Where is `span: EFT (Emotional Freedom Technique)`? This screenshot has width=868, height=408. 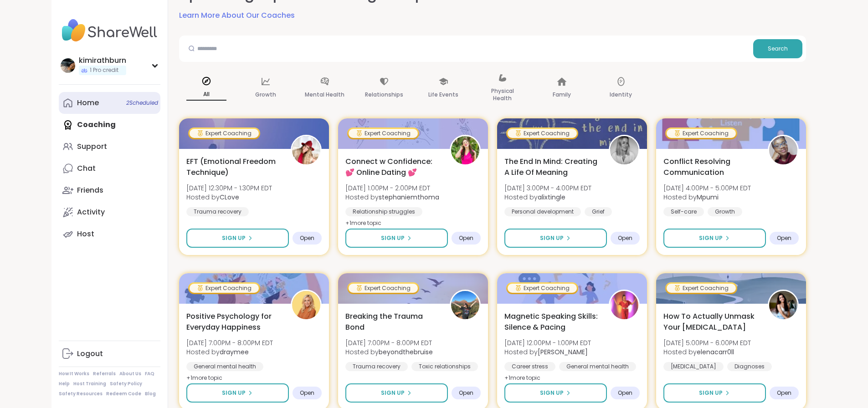 span: EFT (Emotional Freedom Technique) is located at coordinates (233, 167).